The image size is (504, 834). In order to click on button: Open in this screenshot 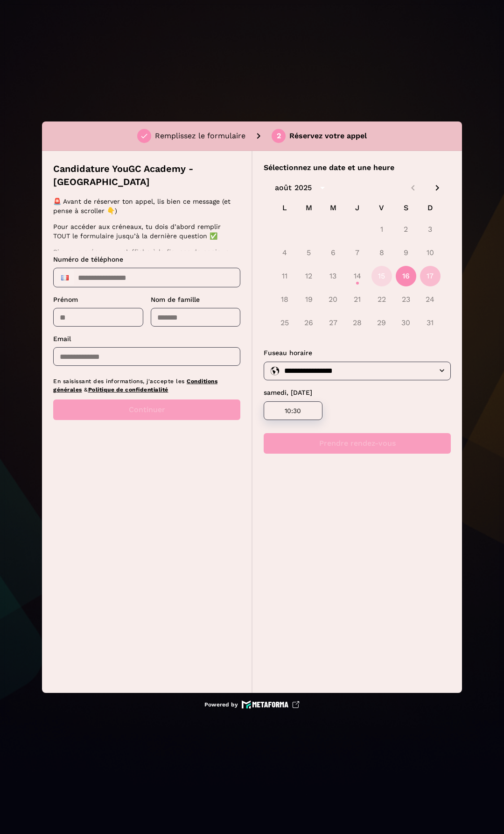, I will do `click(442, 371)`.